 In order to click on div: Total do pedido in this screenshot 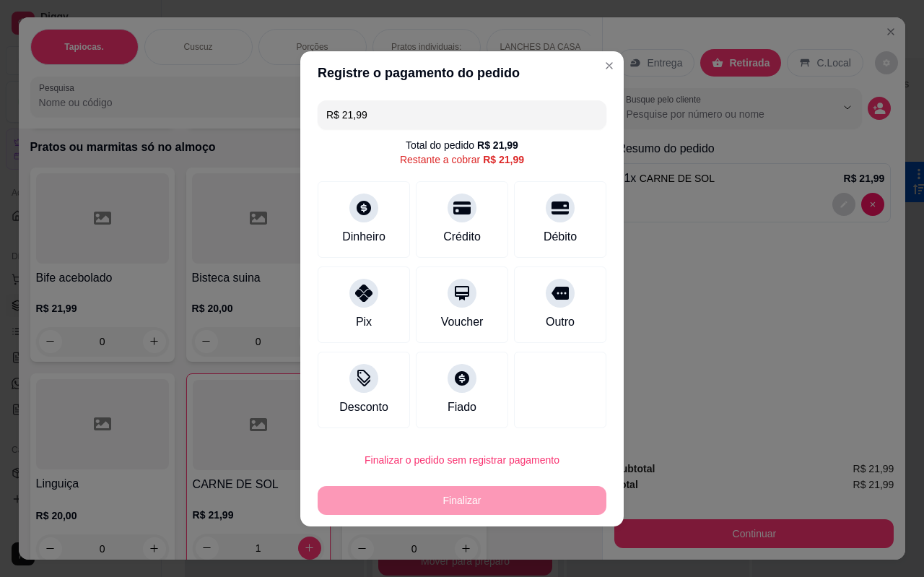, I will do `click(462, 145)`.